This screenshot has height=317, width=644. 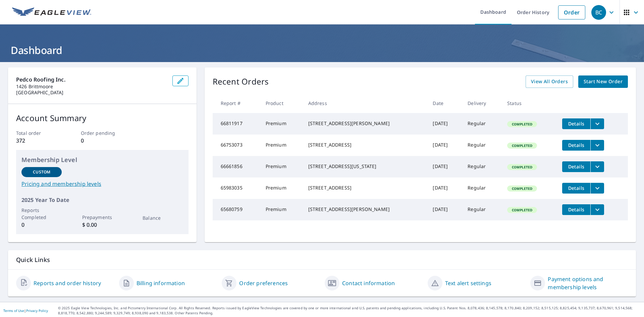 I want to click on th: Status, so click(x=529, y=103).